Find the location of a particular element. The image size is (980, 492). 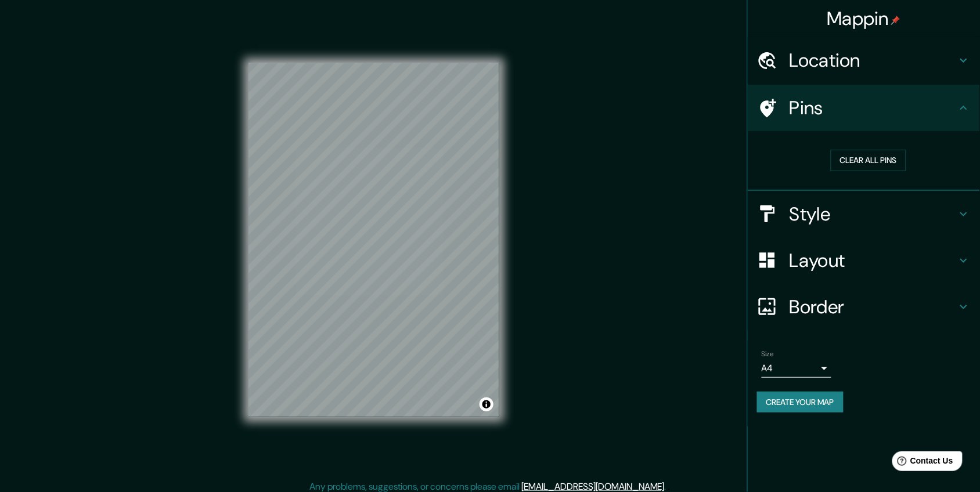

div: Style is located at coordinates (864, 214).